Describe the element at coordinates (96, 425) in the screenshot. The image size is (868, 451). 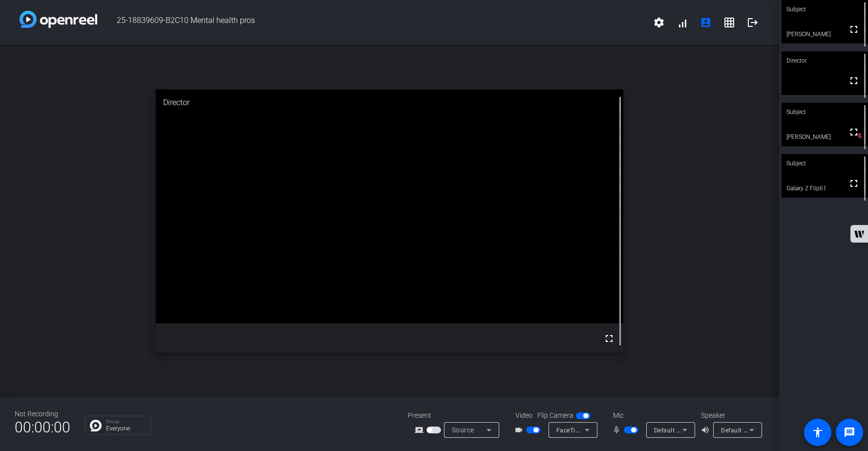
I see `img: Chat Icon` at that location.